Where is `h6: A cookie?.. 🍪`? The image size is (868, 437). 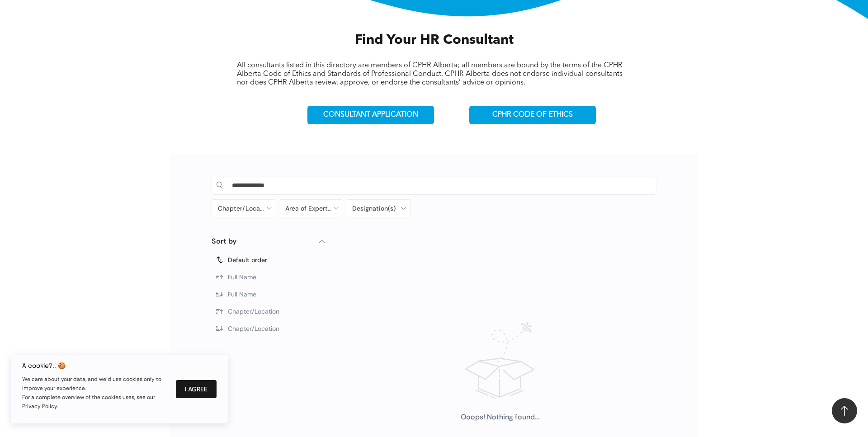
h6: A cookie?.. 🍪 is located at coordinates (95, 366).